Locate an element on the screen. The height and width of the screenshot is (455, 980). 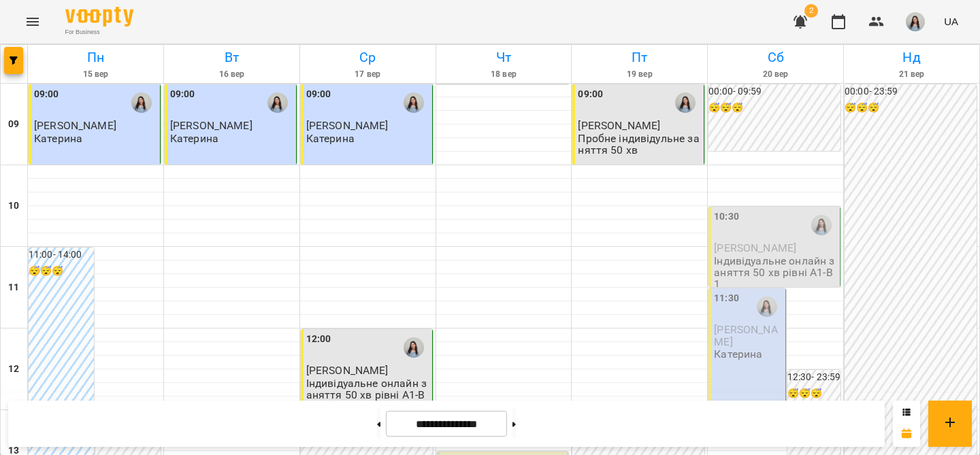
span: UA is located at coordinates (950, 21).